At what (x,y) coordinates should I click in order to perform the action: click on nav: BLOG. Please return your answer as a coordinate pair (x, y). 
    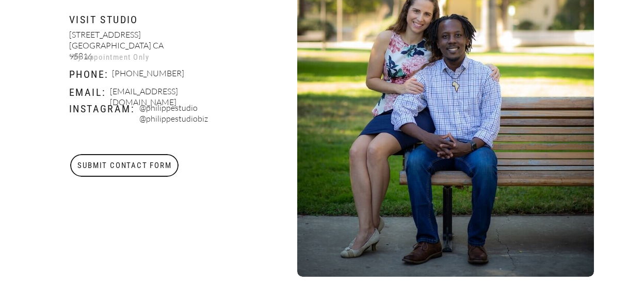
    Looking at the image, I should click on (606, 19).